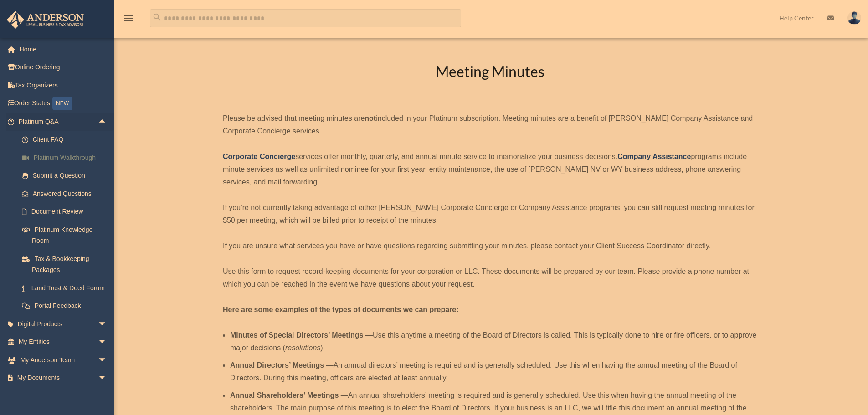 The width and height of the screenshot is (868, 415). What do you see at coordinates (259, 156) in the screenshot?
I see `strong: Corporate Concierge` at bounding box center [259, 156].